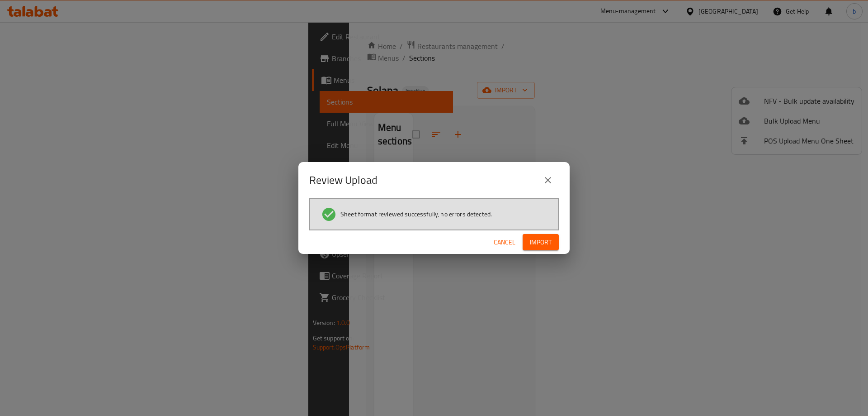 The width and height of the screenshot is (868, 416). Describe the element at coordinates (540, 242) in the screenshot. I see `span: Import` at that location.